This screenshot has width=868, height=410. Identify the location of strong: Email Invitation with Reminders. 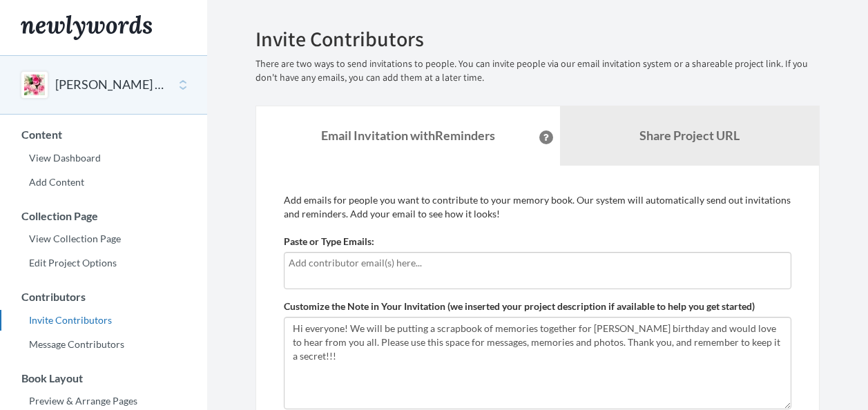
(408, 135).